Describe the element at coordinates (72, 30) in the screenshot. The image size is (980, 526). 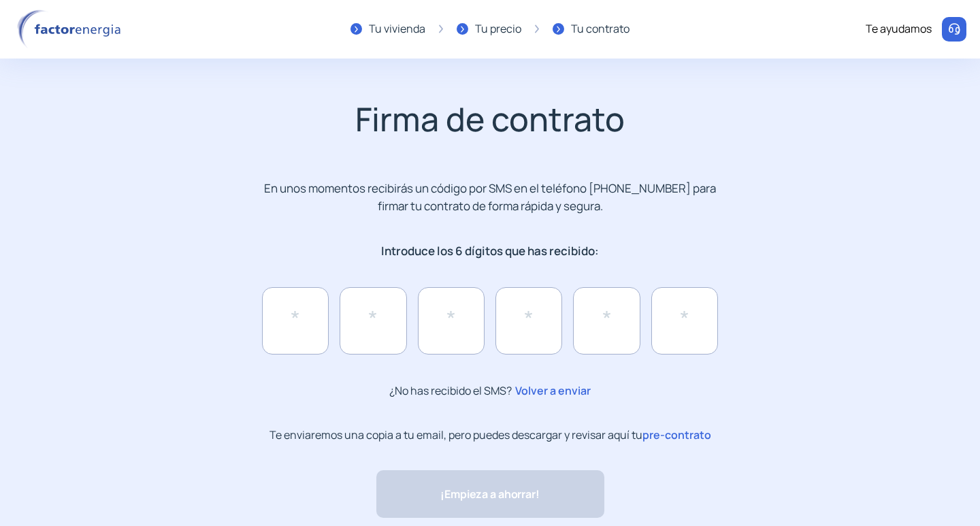
I see `img: logo factor` at that location.